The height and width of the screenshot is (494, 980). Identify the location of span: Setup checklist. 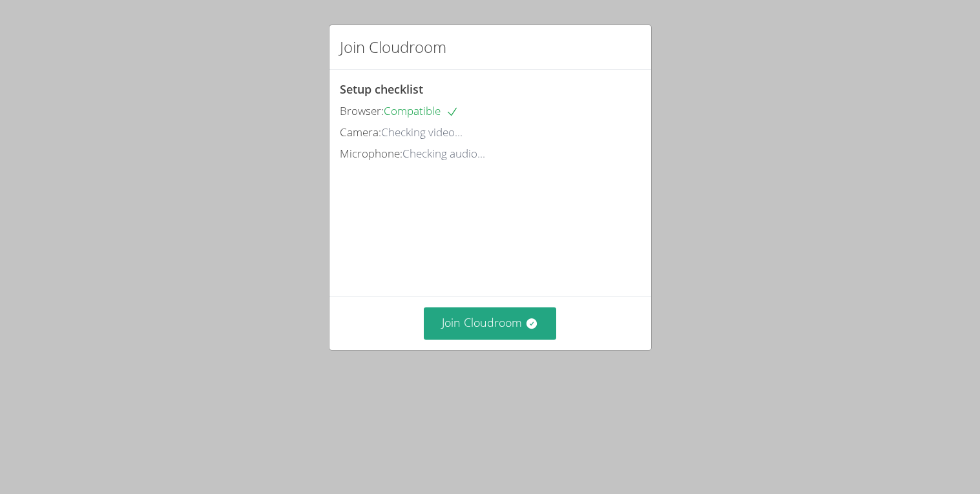
(381, 89).